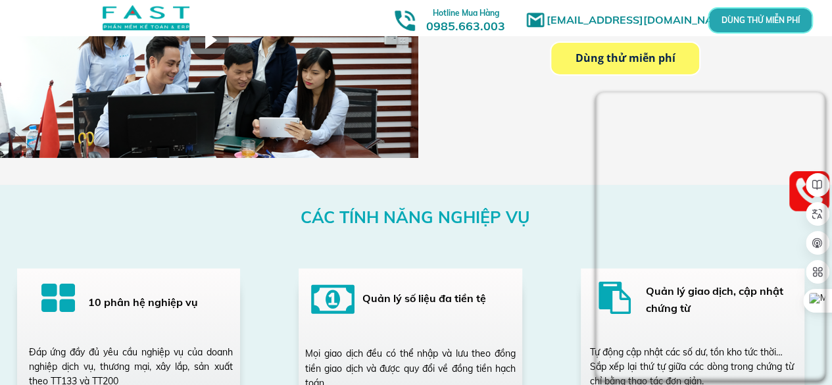 This screenshot has height=385, width=832. Describe the element at coordinates (466, 12) in the screenshot. I see `span: Hotline Mua Hàng` at that location.